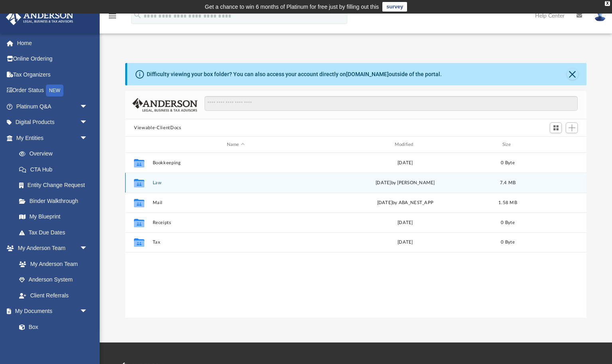 The image size is (612, 364). What do you see at coordinates (405, 145) in the screenshot?
I see `div: Modified` at bounding box center [405, 145].